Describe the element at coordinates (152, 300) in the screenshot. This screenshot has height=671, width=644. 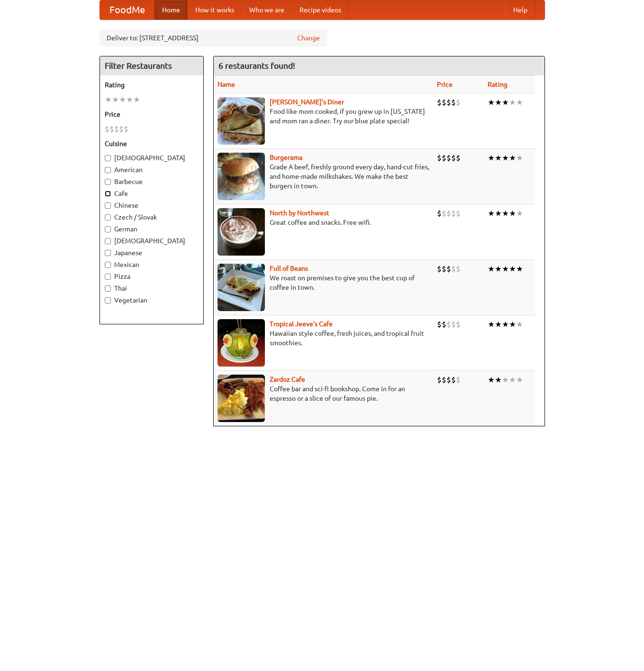
I see `label: Vegetarian` at that location.